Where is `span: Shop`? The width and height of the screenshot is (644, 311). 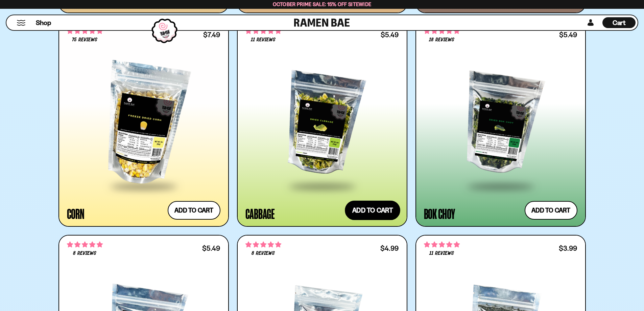
span: Shop is located at coordinates (43, 23).